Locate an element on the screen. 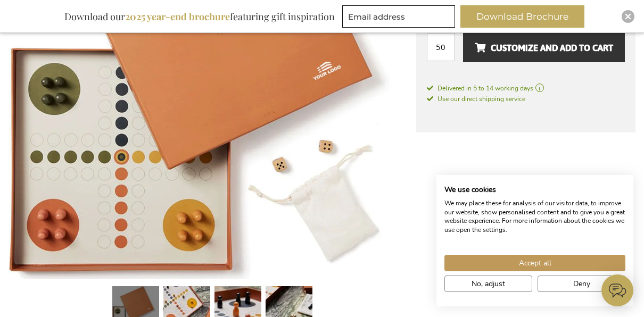 The image size is (644, 317). p: We may place these for analysis of our visitor data, to improve our website, show personalised co... is located at coordinates (535, 216).